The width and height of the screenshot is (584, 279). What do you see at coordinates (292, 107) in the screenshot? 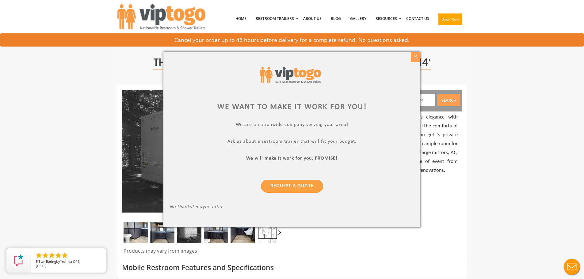
I see `div: We want to make it work for you!` at bounding box center [292, 107].